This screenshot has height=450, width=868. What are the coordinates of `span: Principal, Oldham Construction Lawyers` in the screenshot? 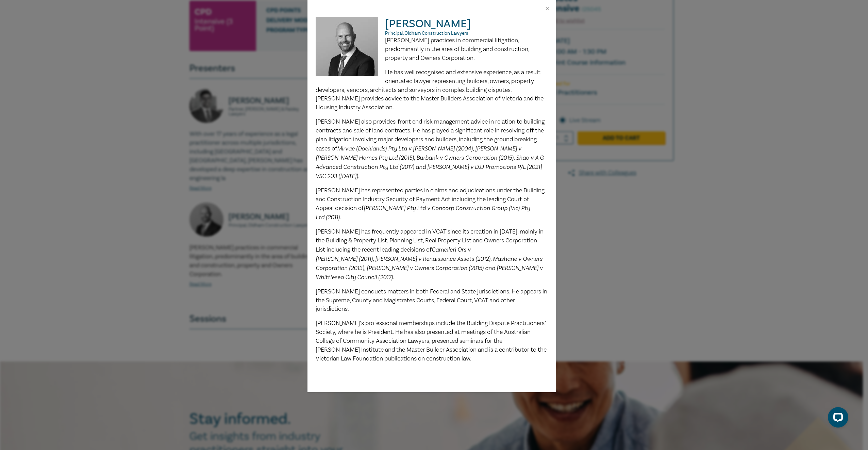 It's located at (427, 33).